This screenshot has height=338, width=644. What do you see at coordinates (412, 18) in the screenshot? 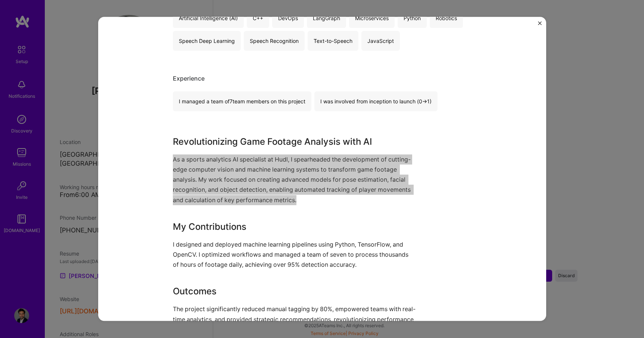
I see `div: Python` at bounding box center [412, 18].